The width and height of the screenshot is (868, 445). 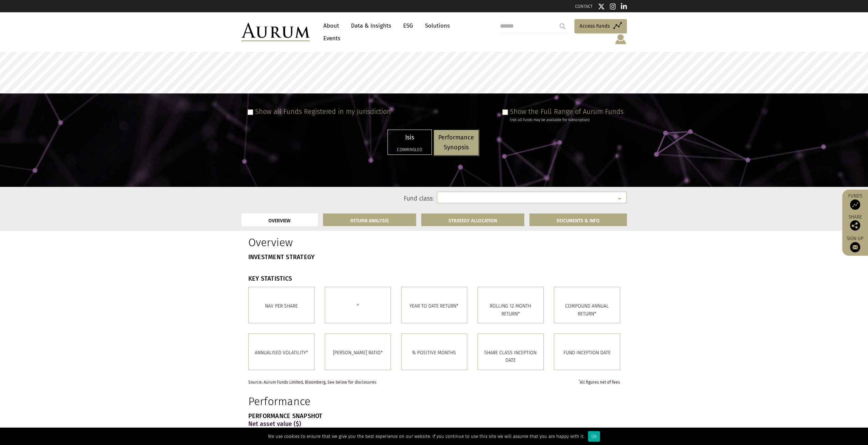 I want to click on a: STRATEGY ALLOCATION, so click(x=473, y=219).